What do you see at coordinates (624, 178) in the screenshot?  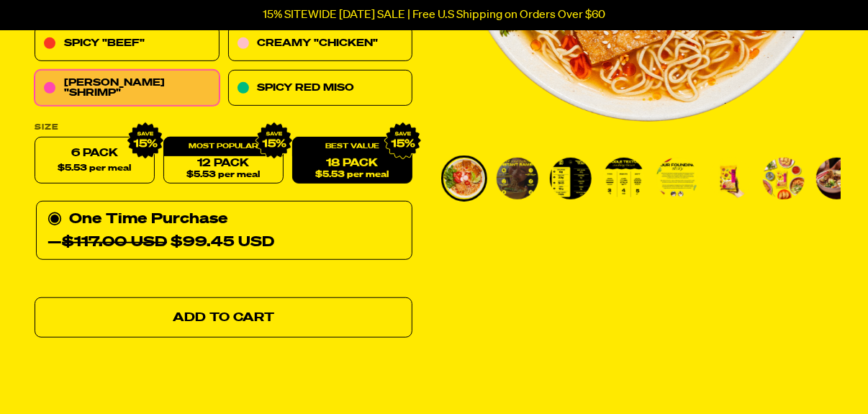 I see `li: Go to slide 4` at bounding box center [624, 178].